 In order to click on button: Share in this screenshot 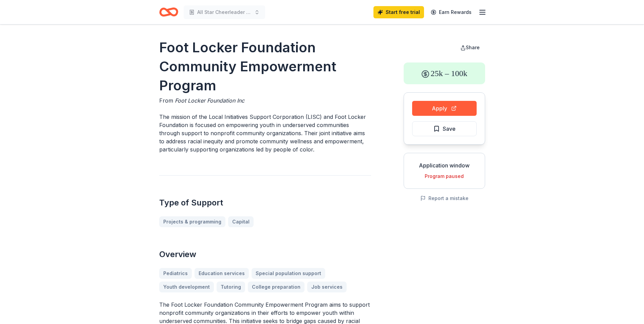, I will do `click(470, 47)`.